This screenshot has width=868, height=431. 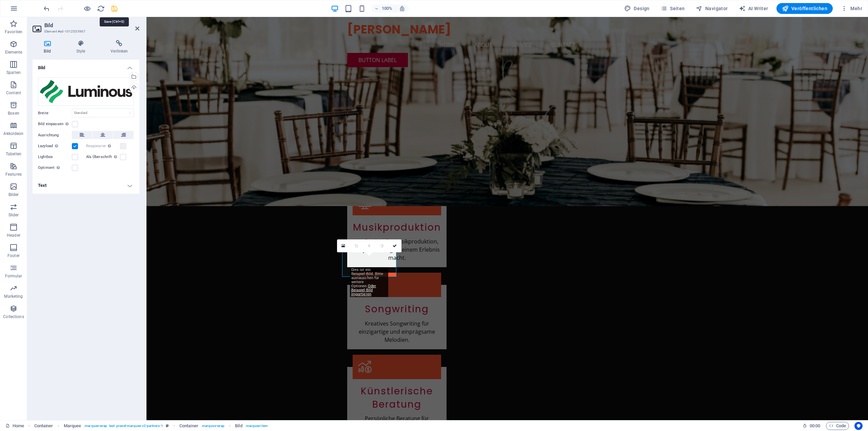 What do you see at coordinates (672, 9) in the screenshot?
I see `button: Seiten` at bounding box center [672, 9].